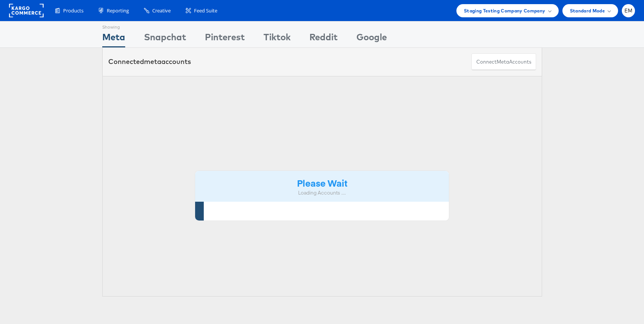  What do you see at coordinates (73, 11) in the screenshot?
I see `span: Products` at bounding box center [73, 11].